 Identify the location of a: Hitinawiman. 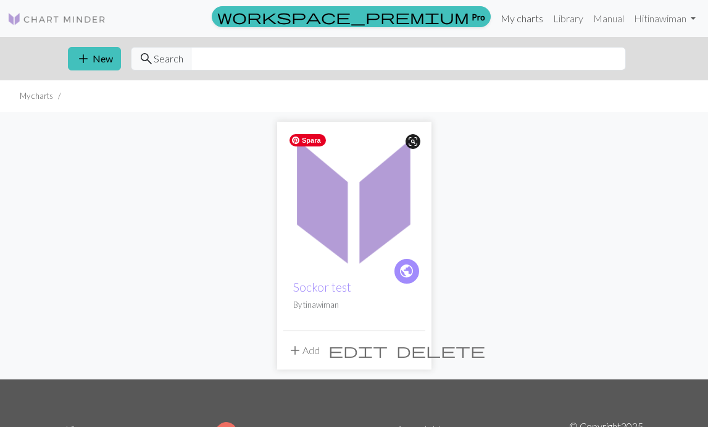
(665, 19).